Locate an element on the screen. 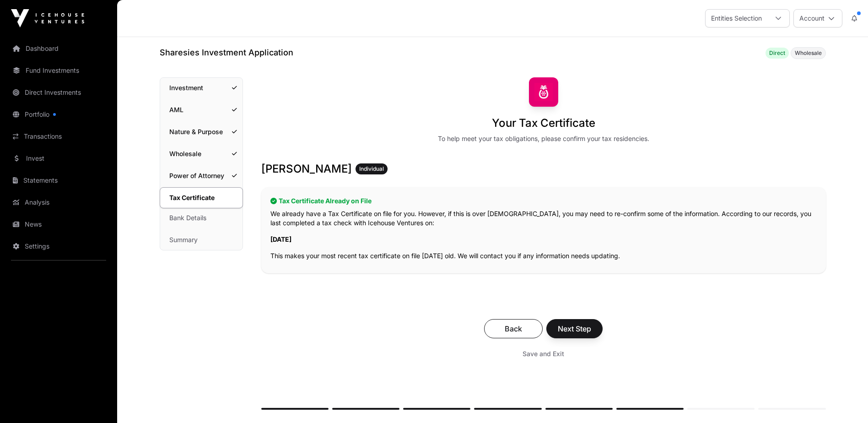 The image size is (868, 423). span: Back is located at coordinates (514, 328).